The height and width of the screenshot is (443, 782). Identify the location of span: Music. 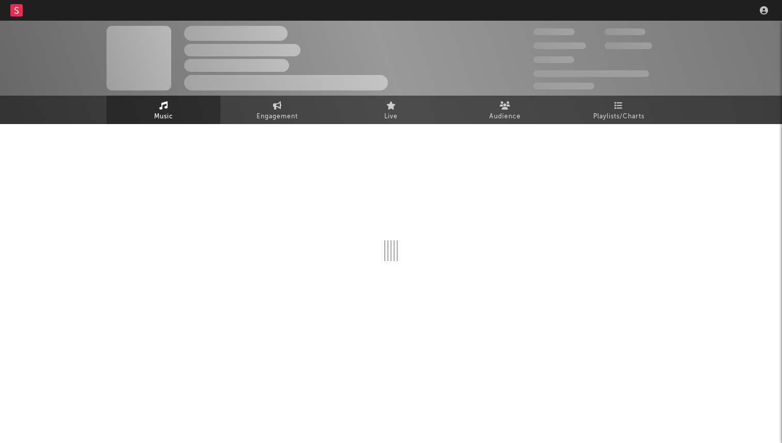
(163, 117).